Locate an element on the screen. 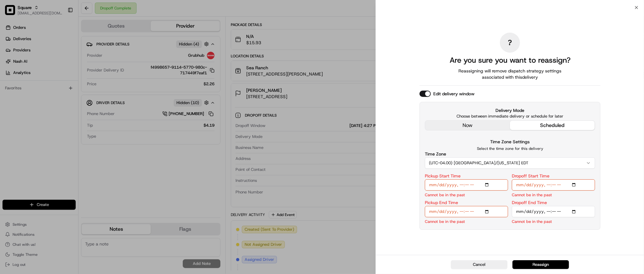 The height and width of the screenshot is (274, 644). p: Welcome 👋 is located at coordinates (60, 30).